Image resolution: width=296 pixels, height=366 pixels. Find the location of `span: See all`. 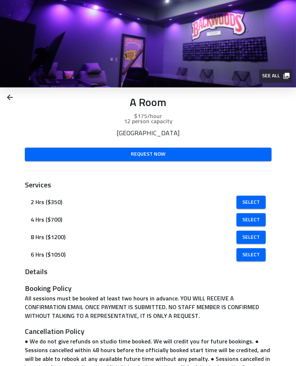

span: See all is located at coordinates (275, 76).